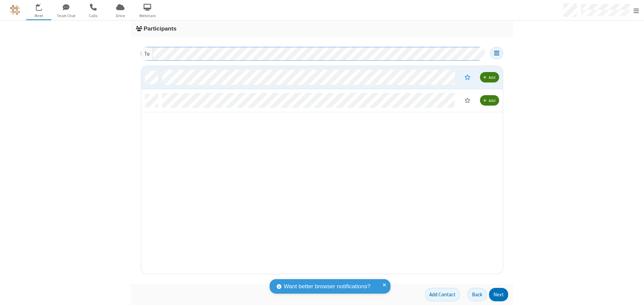 The height and width of the screenshot is (305, 644). What do you see at coordinates (327, 287) in the screenshot?
I see `span: Want better browser notifications?` at bounding box center [327, 287].